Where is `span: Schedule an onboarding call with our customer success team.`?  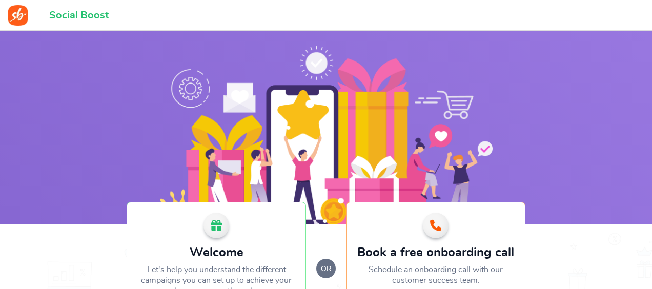
span: Schedule an onboarding call with our customer success team. is located at coordinates (436, 275).